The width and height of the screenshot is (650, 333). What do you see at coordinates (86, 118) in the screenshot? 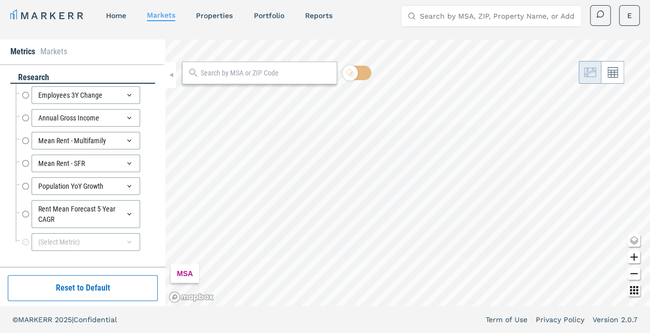
I see `div: Annual Gross Income` at bounding box center [86, 118].